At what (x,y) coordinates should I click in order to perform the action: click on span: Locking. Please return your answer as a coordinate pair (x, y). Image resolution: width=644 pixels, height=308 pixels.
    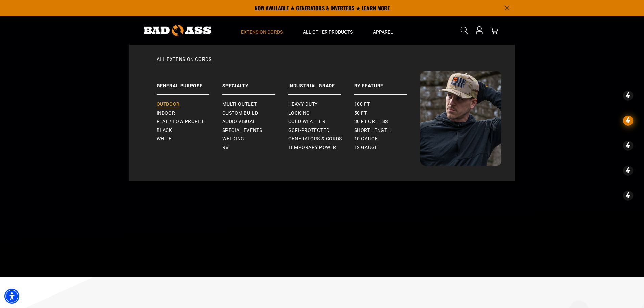
    Looking at the image, I should click on (299, 113).